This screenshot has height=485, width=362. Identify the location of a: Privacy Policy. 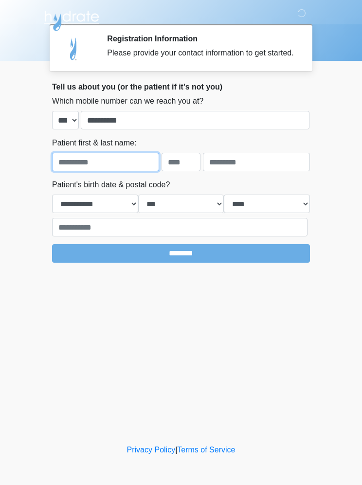
(151, 449).